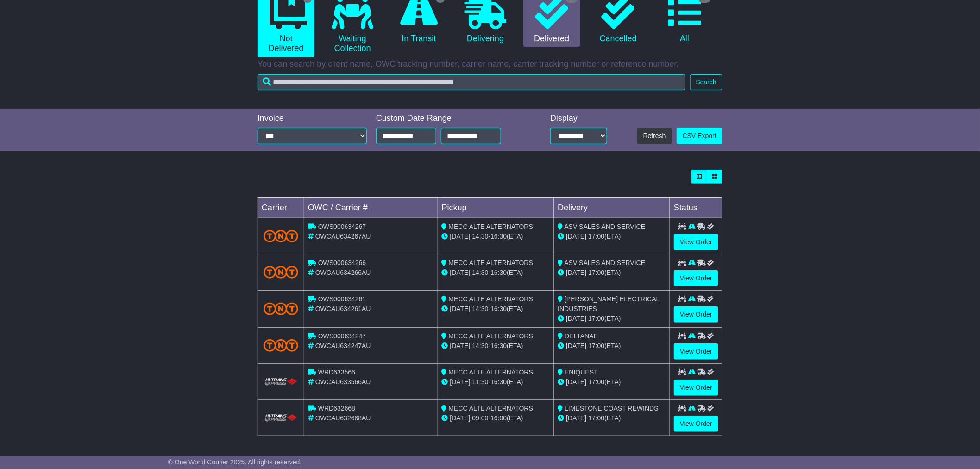  Describe the element at coordinates (342, 226) in the screenshot. I see `span: OWS000634267` at that location.